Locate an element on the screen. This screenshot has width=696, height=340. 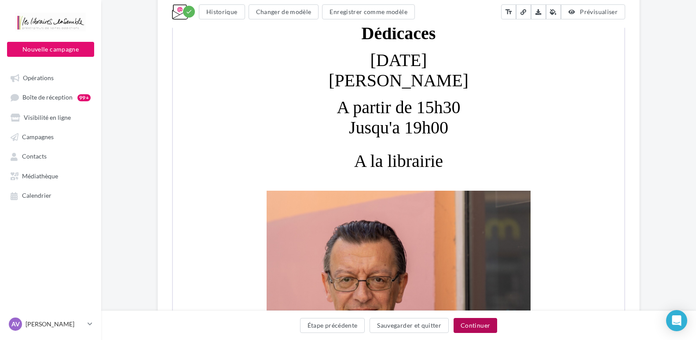
span: Visibilité en ligne is located at coordinates (47, 117).